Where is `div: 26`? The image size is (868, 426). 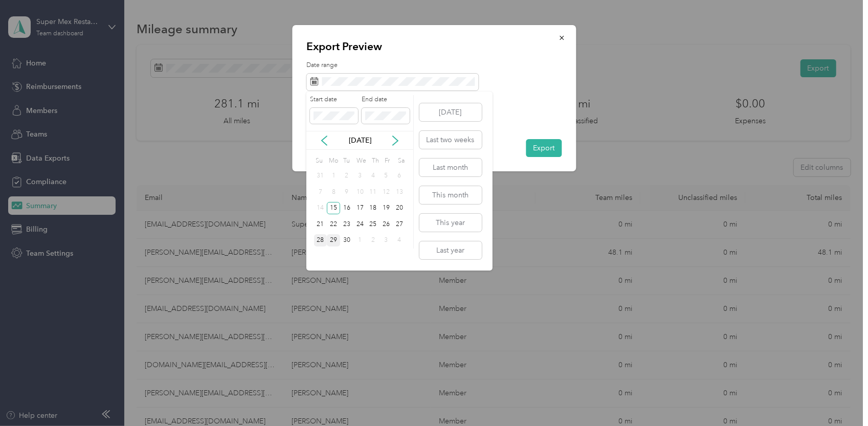
div: 26 is located at coordinates (386, 224).